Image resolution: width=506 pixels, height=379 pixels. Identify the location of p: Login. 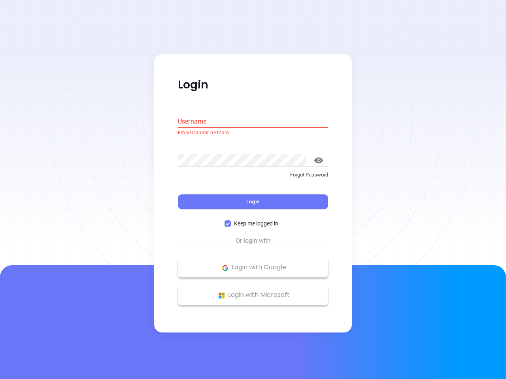
(253, 85).